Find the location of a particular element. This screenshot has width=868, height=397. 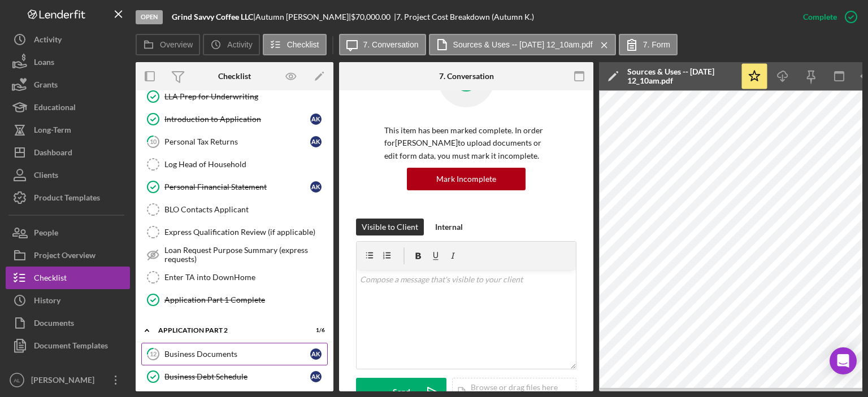

a: Project Overview is located at coordinates (68, 255).